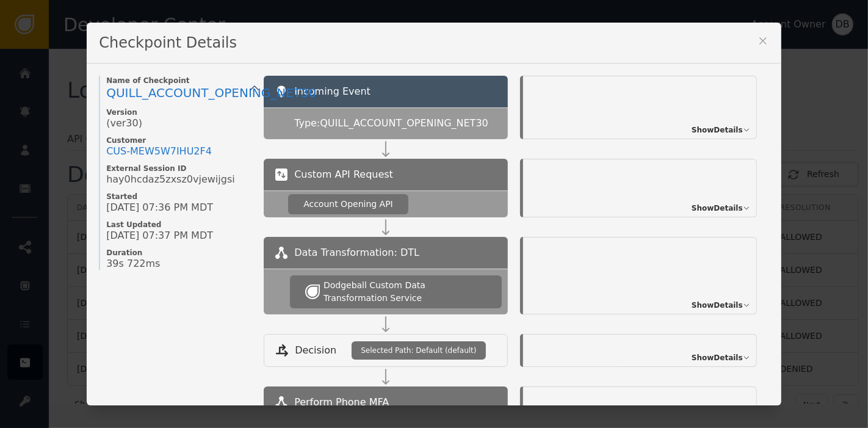 The image size is (868, 428). I want to click on span: QUILL_ACCOUNT_OPENING_NET30, so click(211, 93).